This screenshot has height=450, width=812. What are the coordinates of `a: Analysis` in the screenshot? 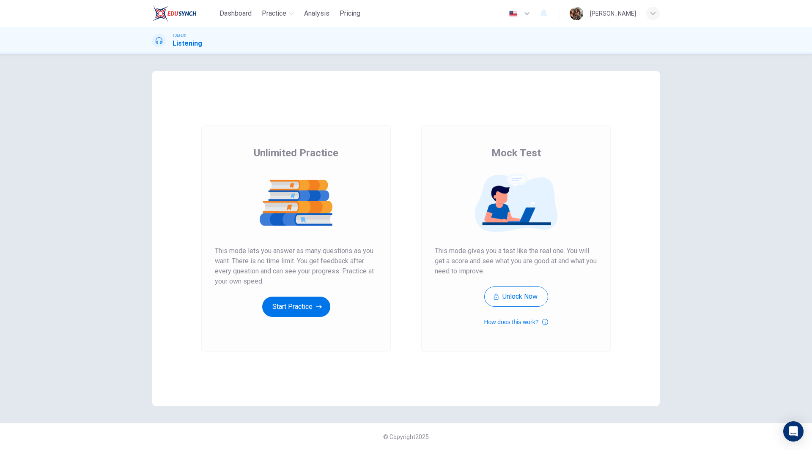 It's located at (317, 14).